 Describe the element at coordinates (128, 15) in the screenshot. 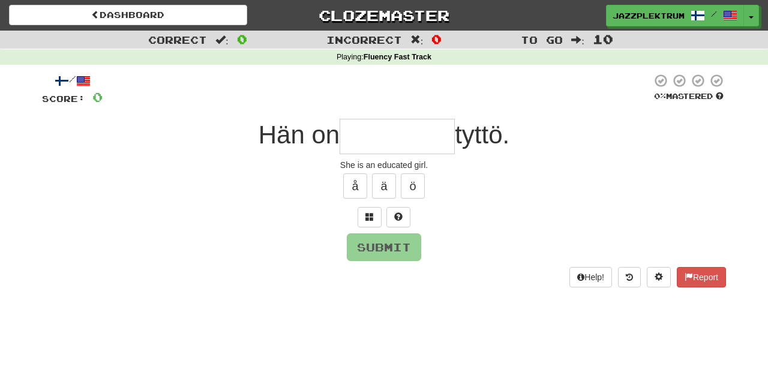

I see `a: Dashboard` at that location.